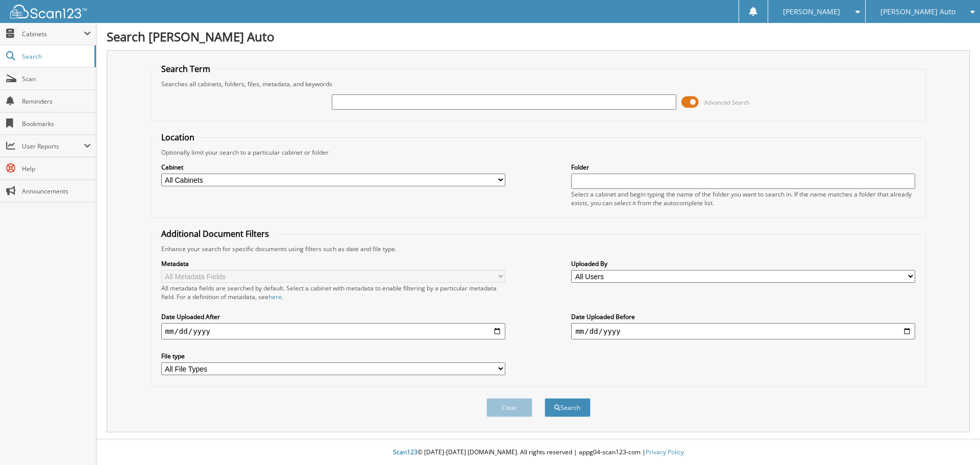 The height and width of the screenshot is (465, 980). What do you see at coordinates (538, 152) in the screenshot?
I see `div: Optionally limit your search to a particular cabinet or folder` at bounding box center [538, 152].